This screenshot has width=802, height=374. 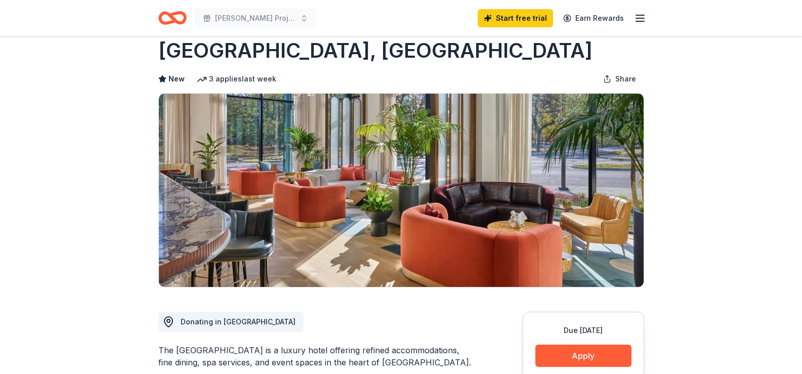 I want to click on span: New, so click(x=177, y=79).